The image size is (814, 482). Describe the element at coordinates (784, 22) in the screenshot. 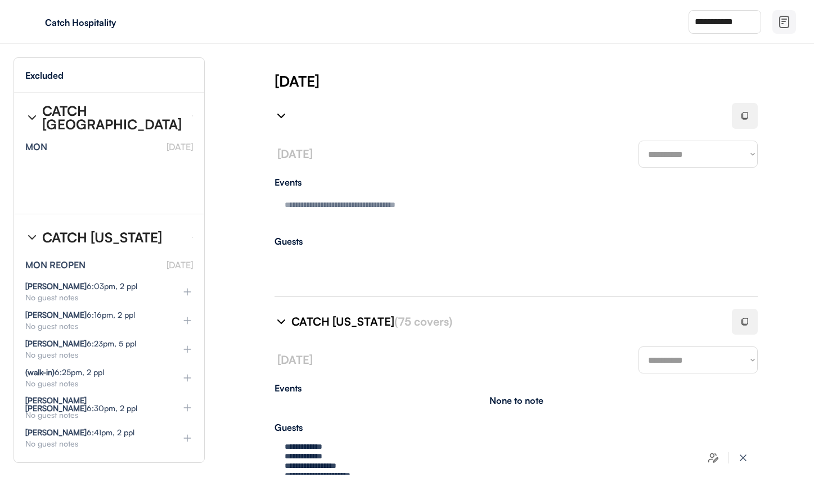

I see `img: file-02.svg` at that location.